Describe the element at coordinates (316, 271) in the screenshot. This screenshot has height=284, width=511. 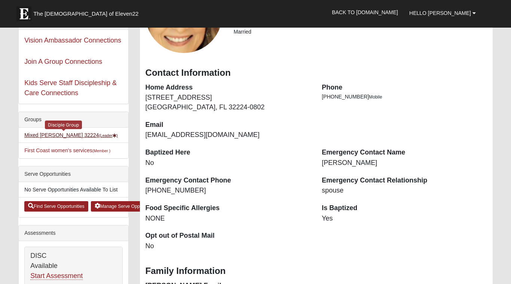
I see `h3: Family Information` at that location.